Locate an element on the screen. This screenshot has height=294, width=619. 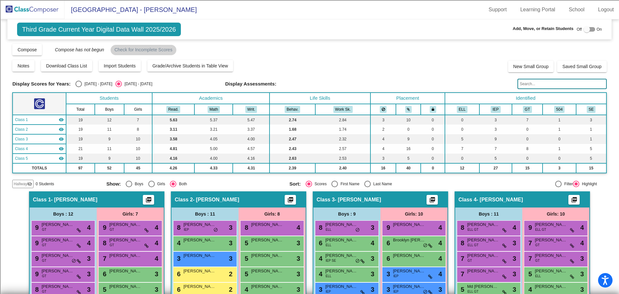
span: IEP is located at coordinates (186, 229).